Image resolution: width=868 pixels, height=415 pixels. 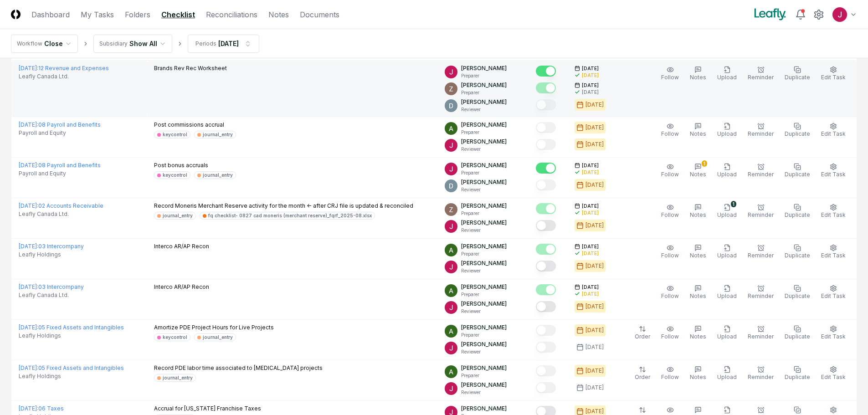 What do you see at coordinates (206, 44) in the screenshot?
I see `div: Periods` at bounding box center [206, 44].